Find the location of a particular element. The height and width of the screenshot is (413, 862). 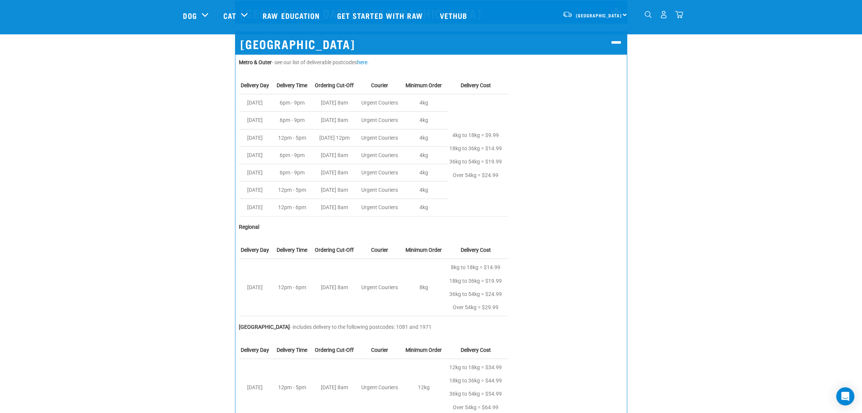

strong: Metro & is located at coordinates (248, 62).